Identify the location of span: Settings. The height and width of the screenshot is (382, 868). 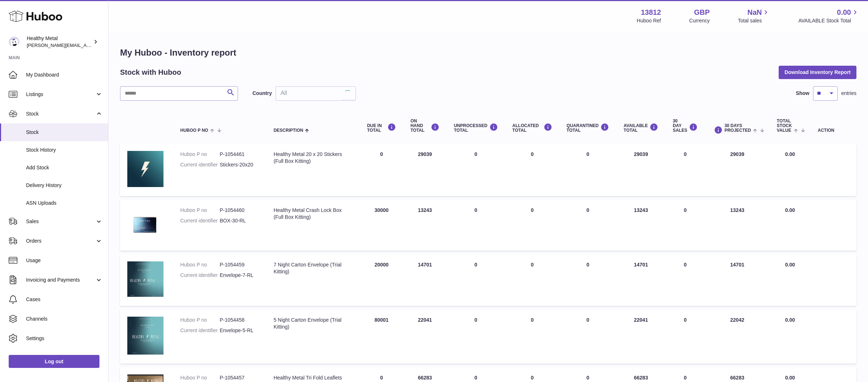
(65, 339).